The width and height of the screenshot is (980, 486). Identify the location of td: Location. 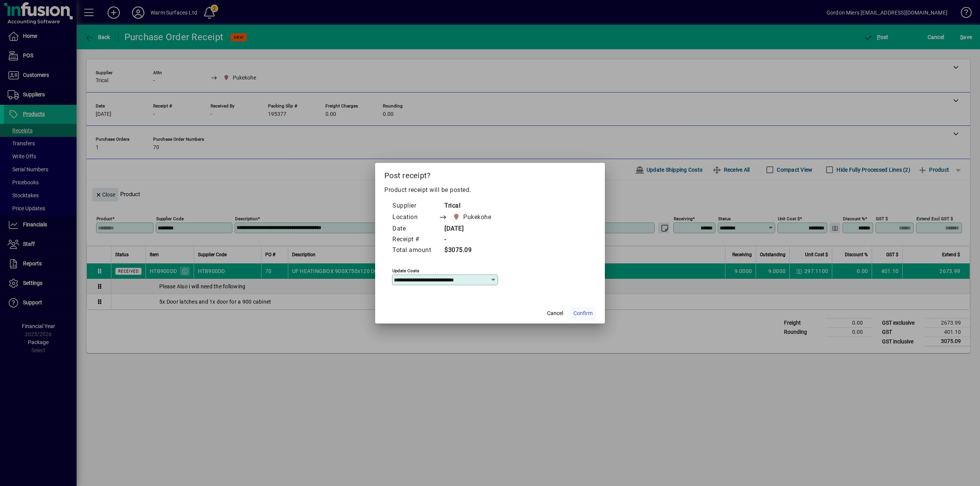
(415, 218).